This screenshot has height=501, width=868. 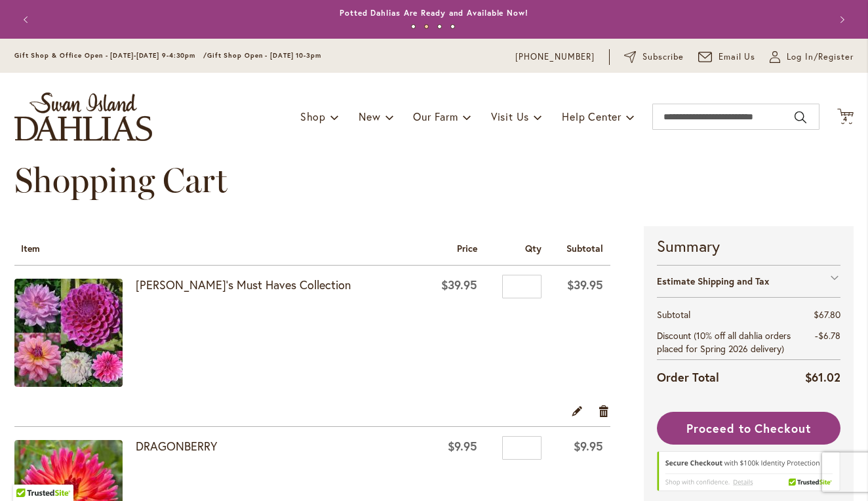 I want to click on a: Subscribe, so click(x=653, y=57).